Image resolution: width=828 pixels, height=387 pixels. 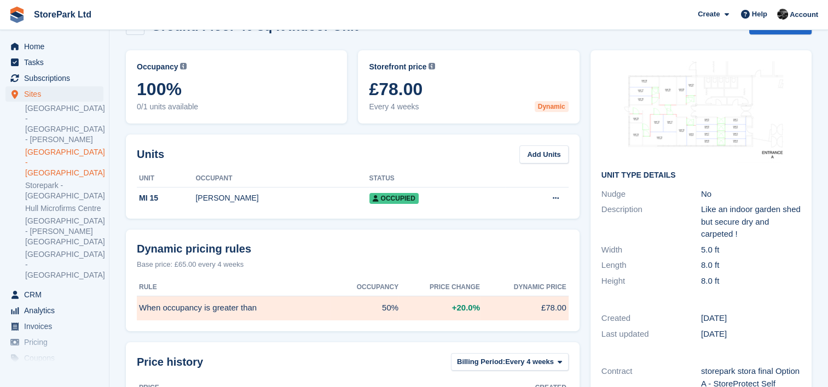 What do you see at coordinates (804, 15) in the screenshot?
I see `span: Account` at bounding box center [804, 15].